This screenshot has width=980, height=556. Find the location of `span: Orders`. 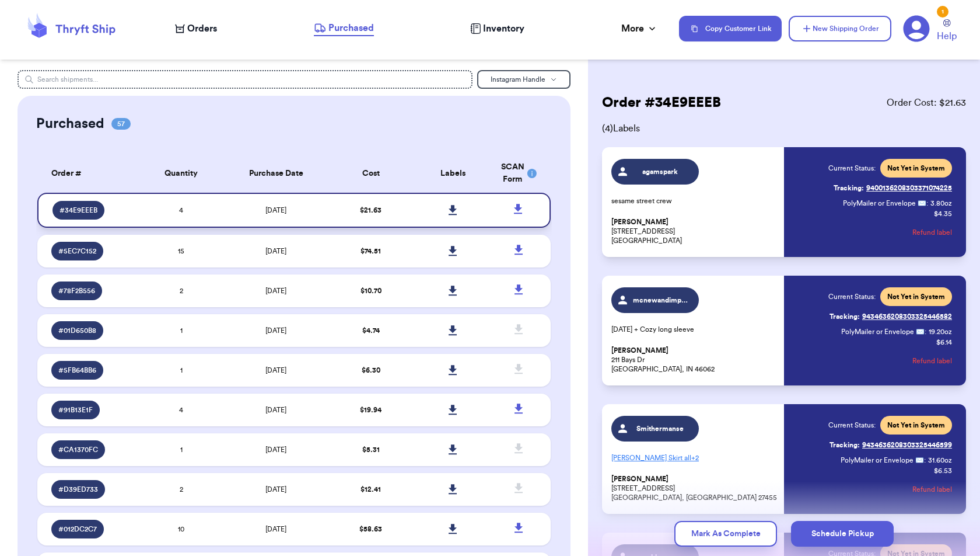

span: Orders is located at coordinates (202, 28).